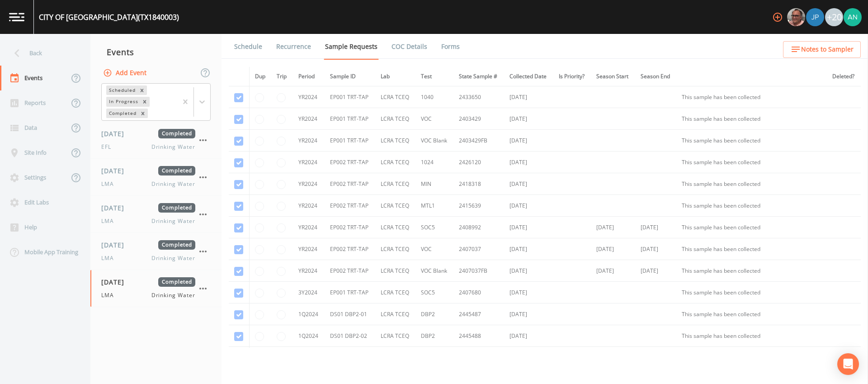  I want to click on img: c76c074581486bce1c0cbc9e29643337, so click(853, 17).